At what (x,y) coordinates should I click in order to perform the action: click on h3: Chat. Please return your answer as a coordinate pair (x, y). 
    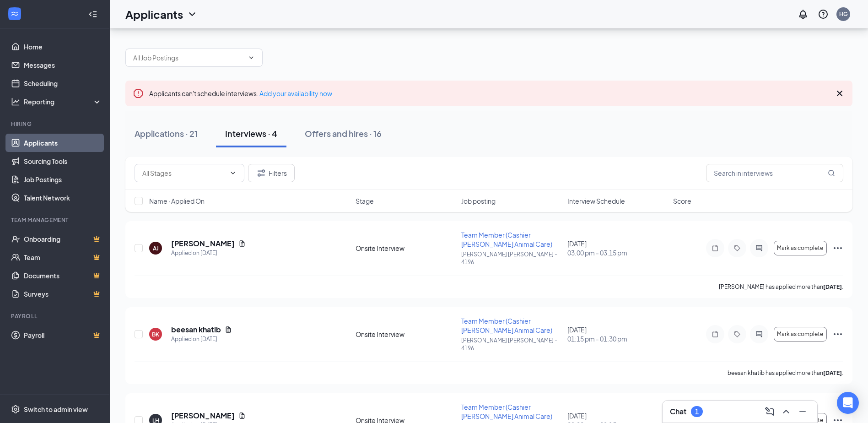
    Looking at the image, I should click on (679, 412).